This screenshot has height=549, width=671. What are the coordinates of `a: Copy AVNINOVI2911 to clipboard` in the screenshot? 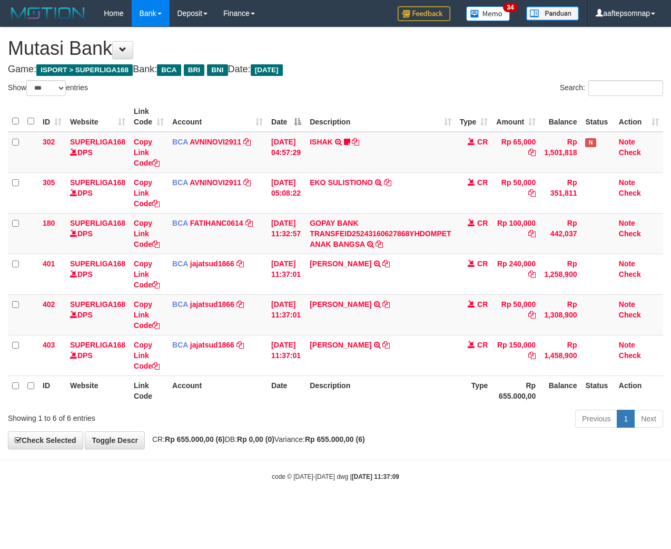 It's located at (247, 182).